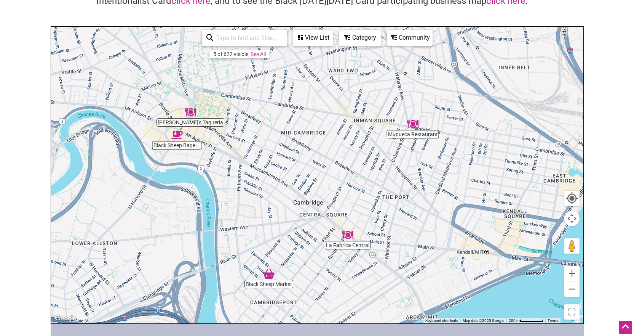  What do you see at coordinates (572, 312) in the screenshot?
I see `button: Toggle fullscreen view` at bounding box center [572, 312].